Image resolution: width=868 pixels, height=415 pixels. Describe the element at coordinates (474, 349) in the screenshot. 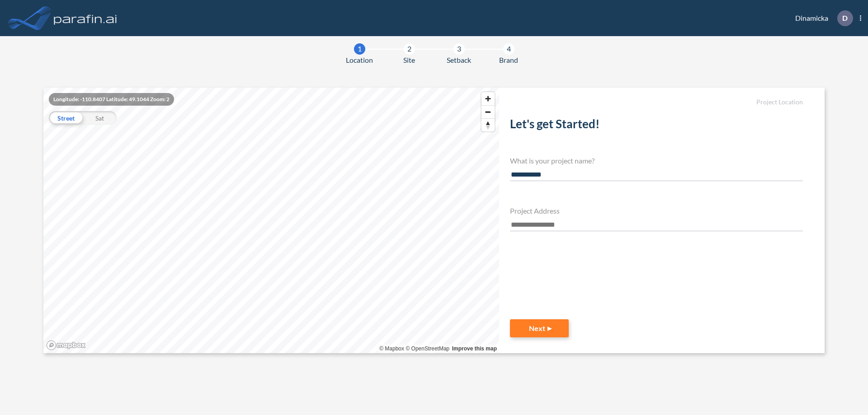

I see `a: Improve this map` at that location.